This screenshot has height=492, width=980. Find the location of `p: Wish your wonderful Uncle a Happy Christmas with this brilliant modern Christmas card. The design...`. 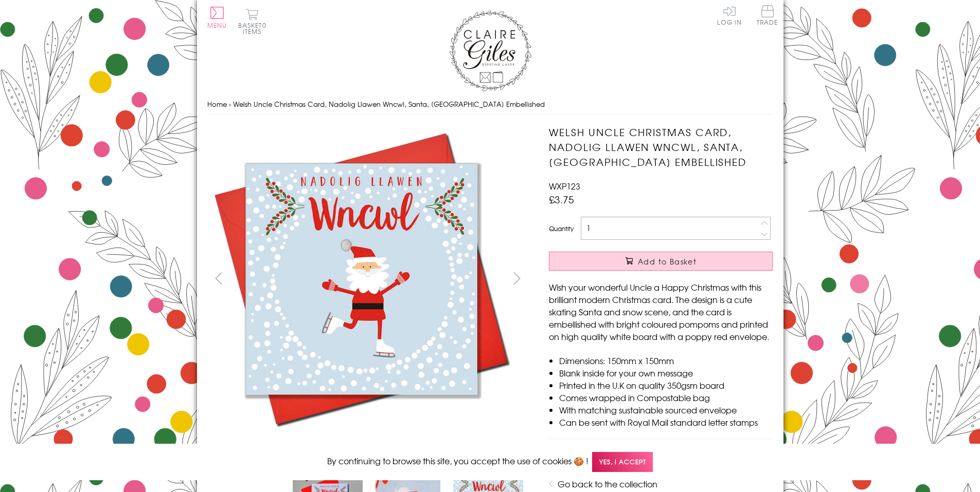

p: Wish your wonderful Uncle a Happy Christmas with this brilliant modern Christmas card. The design... is located at coordinates (660, 311).